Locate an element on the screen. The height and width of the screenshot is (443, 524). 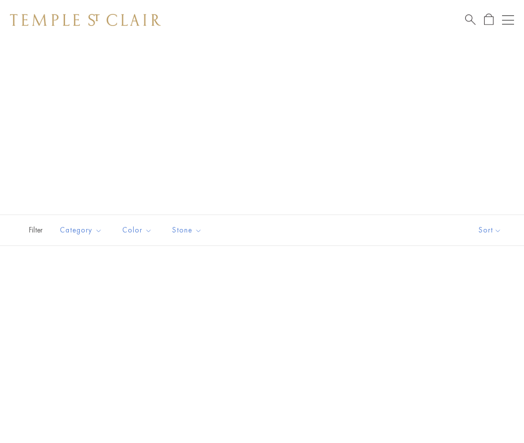
a: Search is located at coordinates (470, 19).